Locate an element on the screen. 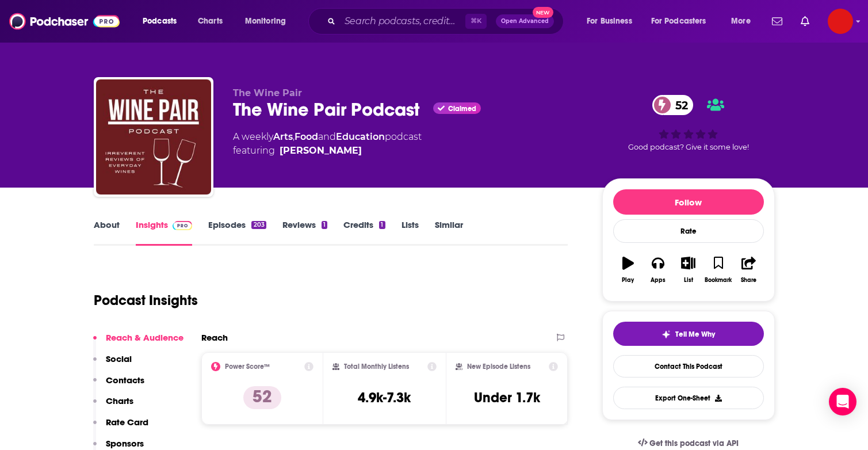  a: Contact This Podcast is located at coordinates (689, 366).